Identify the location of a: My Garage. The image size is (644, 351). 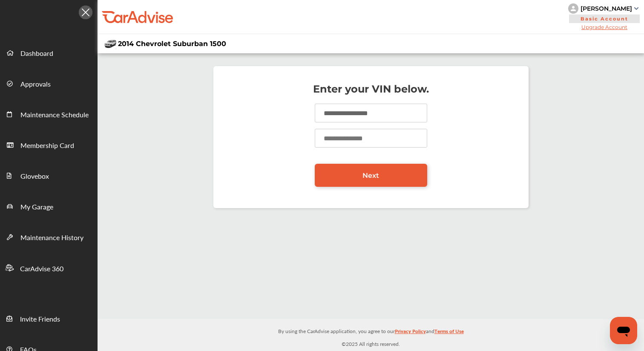
(48, 206).